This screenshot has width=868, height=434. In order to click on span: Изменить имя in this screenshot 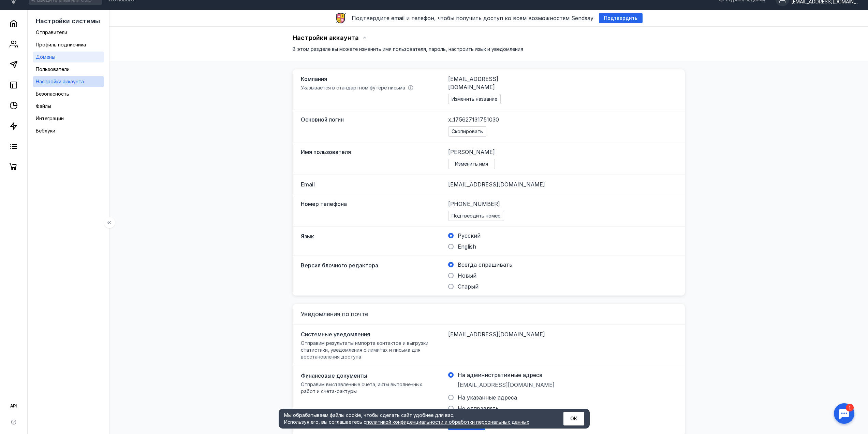, I will do `click(471, 164)`.